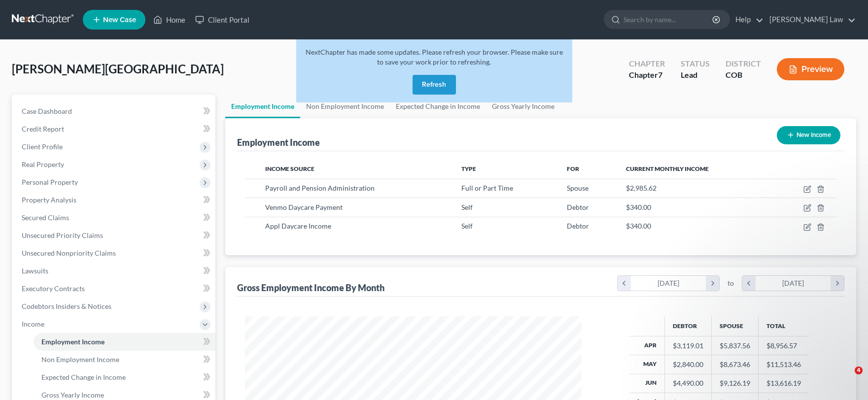  Describe the element at coordinates (119, 19) in the screenshot. I see `span: New Case` at that location.